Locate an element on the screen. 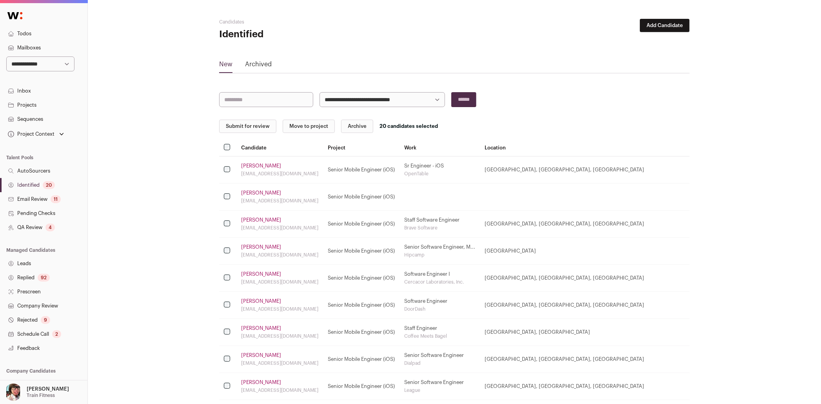  h1: Identified is located at coordinates (298, 34).